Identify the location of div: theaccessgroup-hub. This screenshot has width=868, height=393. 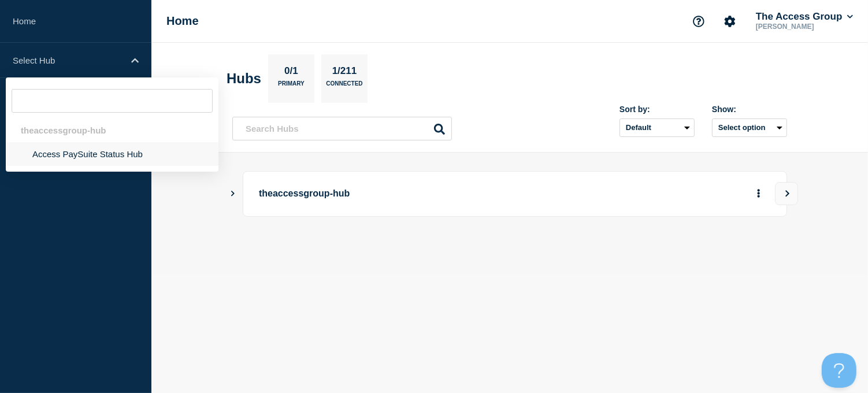
(112, 130).